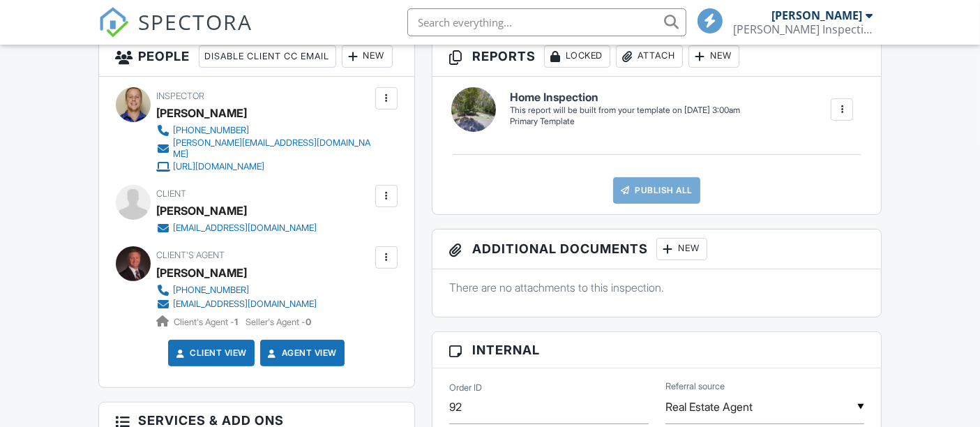 The height and width of the screenshot is (427, 980). What do you see at coordinates (577, 57) in the screenshot?
I see `div: Locked` at bounding box center [577, 57].